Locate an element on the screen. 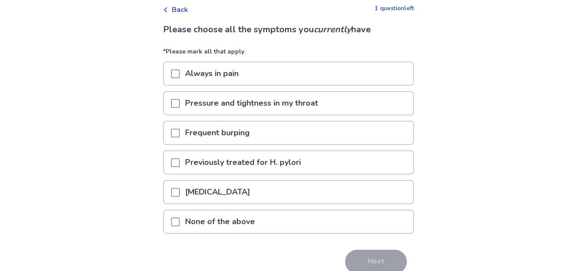  p: None of the above is located at coordinates (220, 221).